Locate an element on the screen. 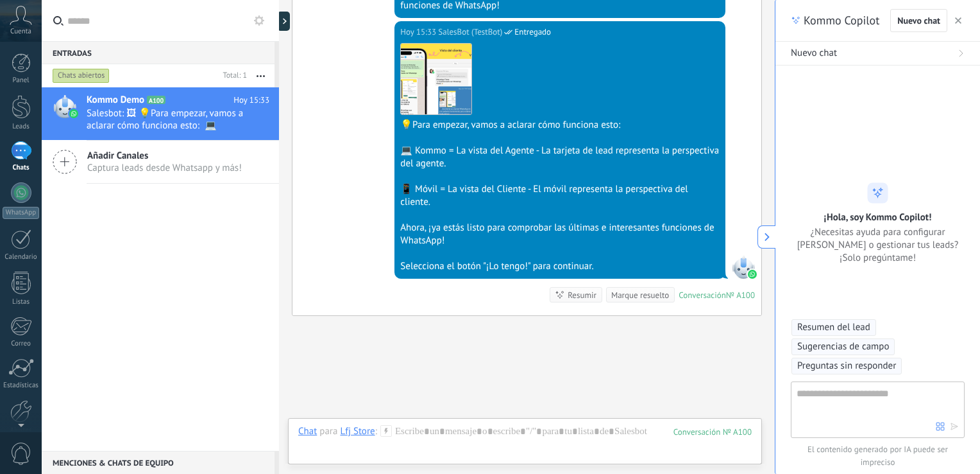 The height and width of the screenshot is (474, 980). div: Panel is located at coordinates (21, 80).